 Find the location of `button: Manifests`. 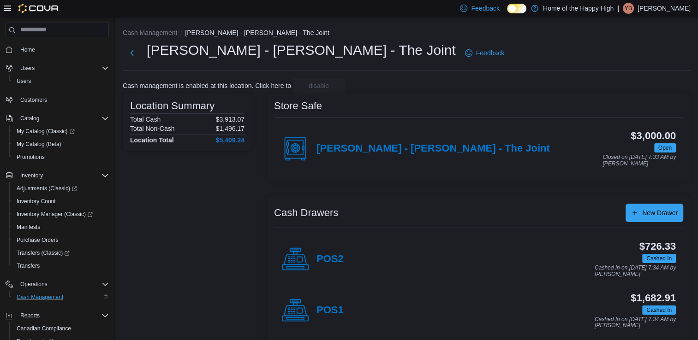

button: Manifests is located at coordinates (61, 227).